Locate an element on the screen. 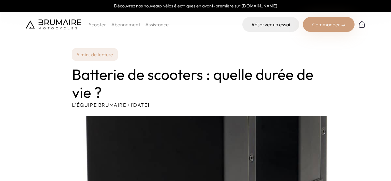 This screenshot has height=181, width=391. img: Brumaire Motocycles is located at coordinates (53, 24).